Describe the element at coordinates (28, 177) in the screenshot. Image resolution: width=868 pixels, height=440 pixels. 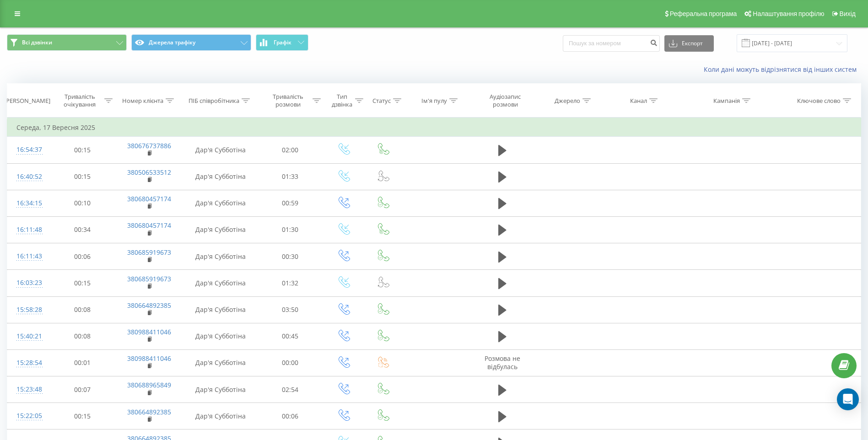
I see `div: 16:40:52` at that location.